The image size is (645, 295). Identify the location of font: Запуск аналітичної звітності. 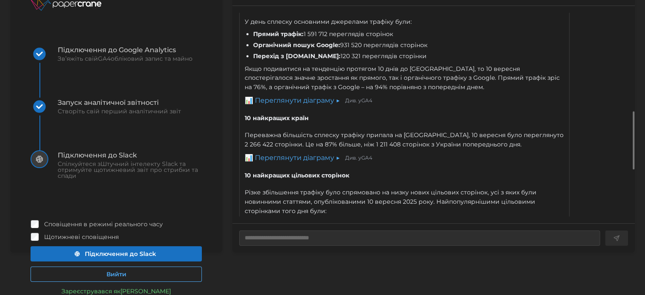
(108, 102).